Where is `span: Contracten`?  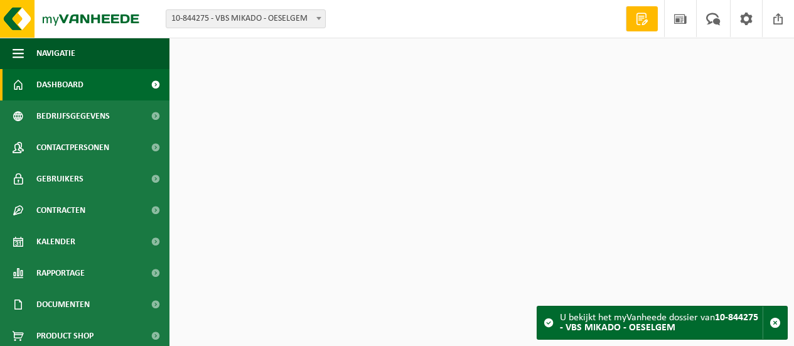 span: Contracten is located at coordinates (61, 210).